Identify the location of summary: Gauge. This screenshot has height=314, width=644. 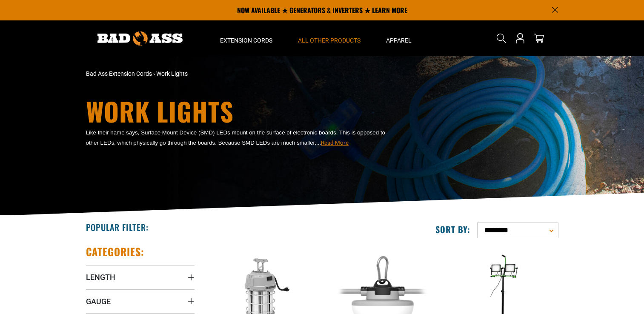
(140, 301).